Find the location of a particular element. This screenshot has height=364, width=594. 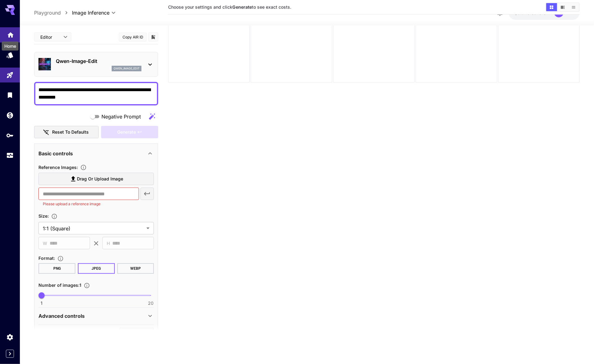

span: 20 is located at coordinates (151, 303).